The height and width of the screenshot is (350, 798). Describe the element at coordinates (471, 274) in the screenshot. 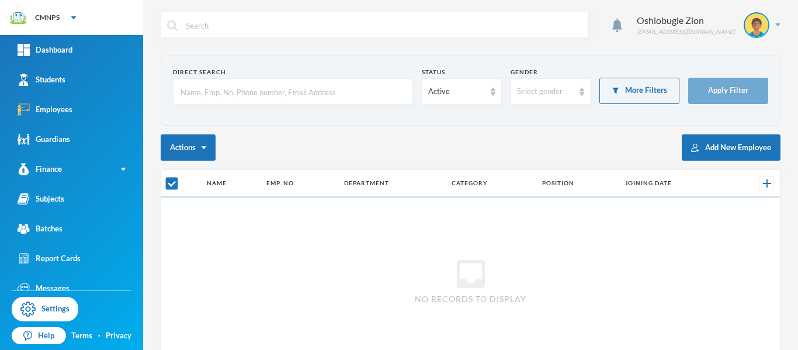

I see `i: inbox` at that location.